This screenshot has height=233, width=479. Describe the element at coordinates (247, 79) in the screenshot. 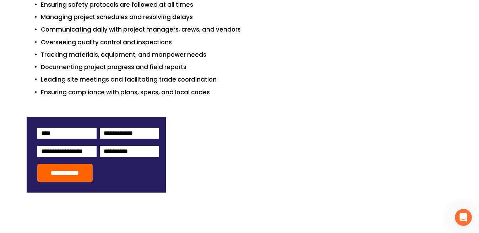

I see `p: Leading site meetings and facilitating trade coordination` at that location.